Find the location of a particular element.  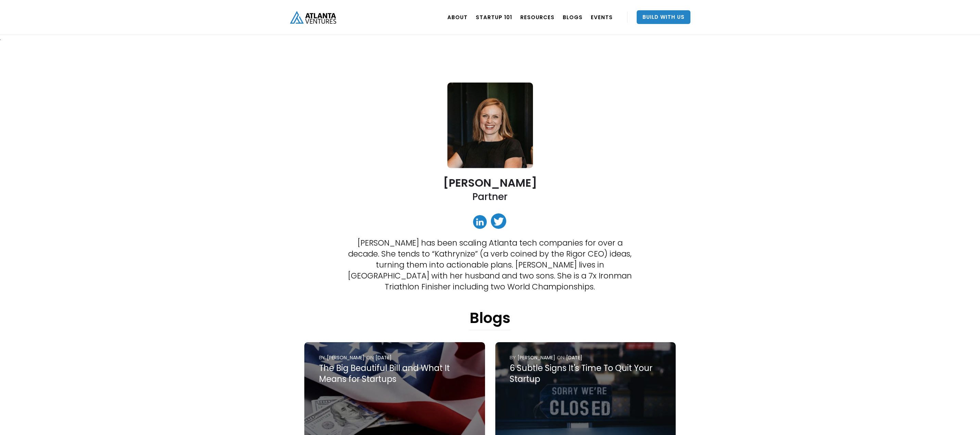

a: Build With Us is located at coordinates (664, 17).